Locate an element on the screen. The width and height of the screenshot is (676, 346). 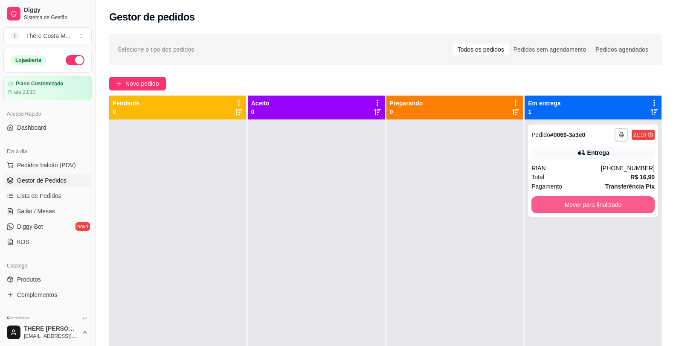
button: Mover para finalizado is located at coordinates (593, 205).